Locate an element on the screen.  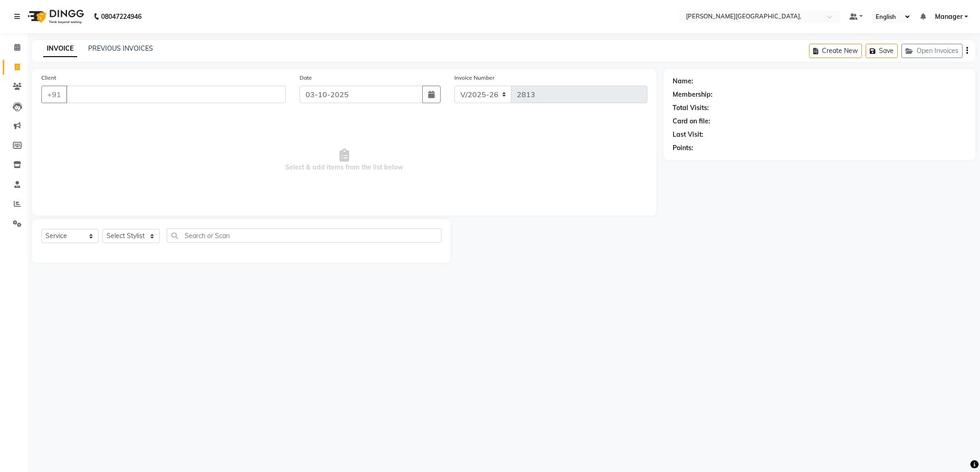
button: Open Invoices is located at coordinates (932, 51).